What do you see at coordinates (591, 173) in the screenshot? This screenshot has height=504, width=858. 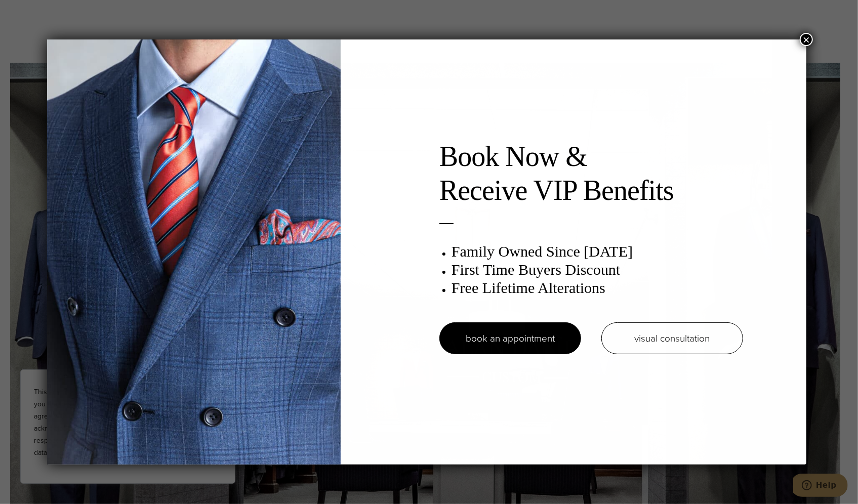 I see `h2: Book Now & Receive VIP Benefits` at bounding box center [591, 173].